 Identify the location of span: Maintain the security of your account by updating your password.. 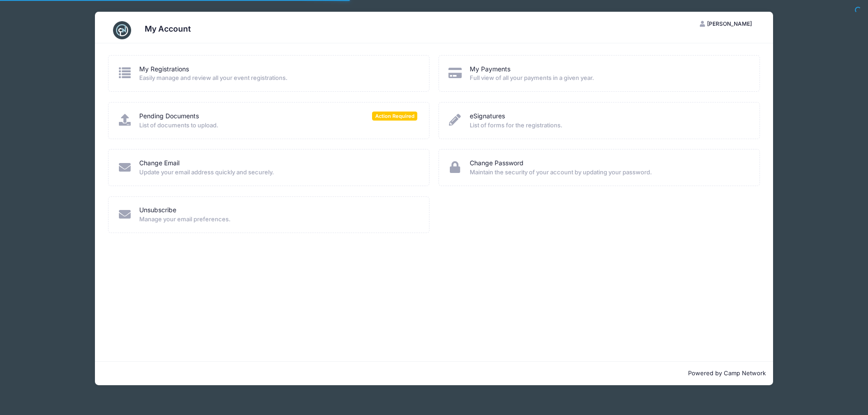
(608, 173).